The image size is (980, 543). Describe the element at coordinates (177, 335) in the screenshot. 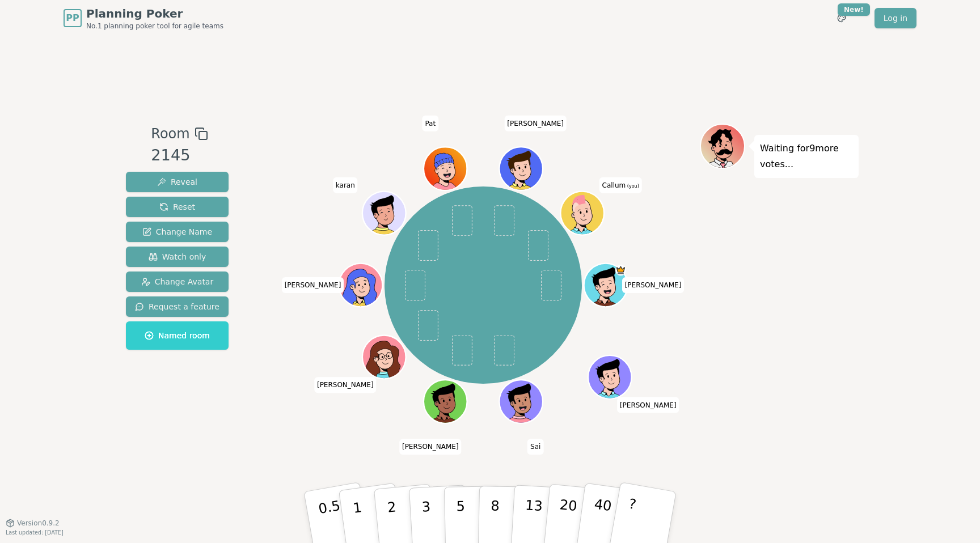

I see `button: Named room` at that location.